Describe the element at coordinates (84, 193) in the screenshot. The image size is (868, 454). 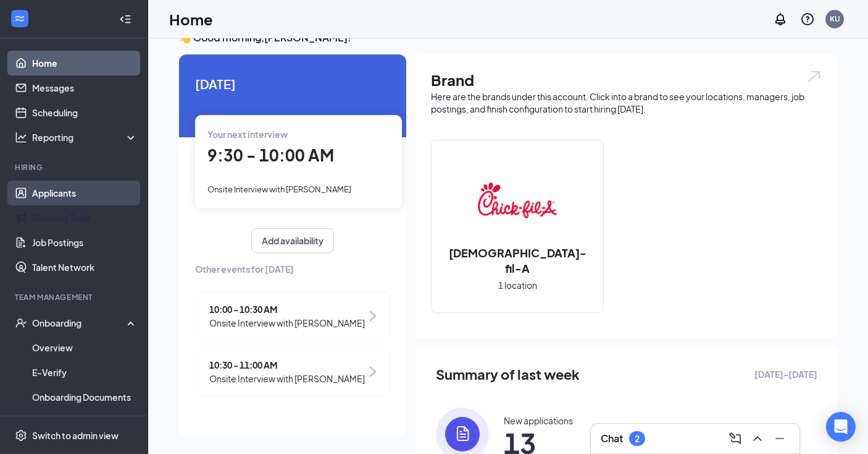
I see `a: Applicants` at that location.